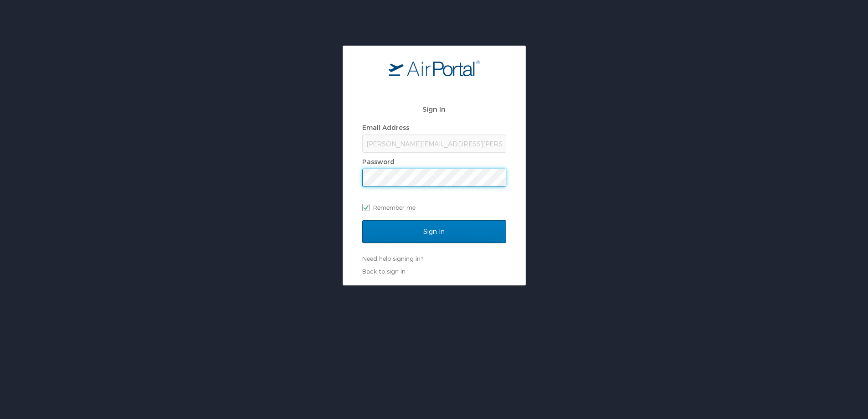 The image size is (868, 419). Describe the element at coordinates (434, 68) in the screenshot. I see `img: logo` at that location.